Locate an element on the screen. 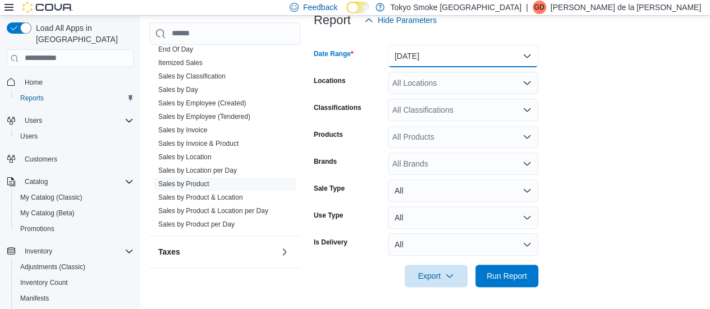 This screenshot has height=309, width=710. button: Manifests is located at coordinates (75, 299).